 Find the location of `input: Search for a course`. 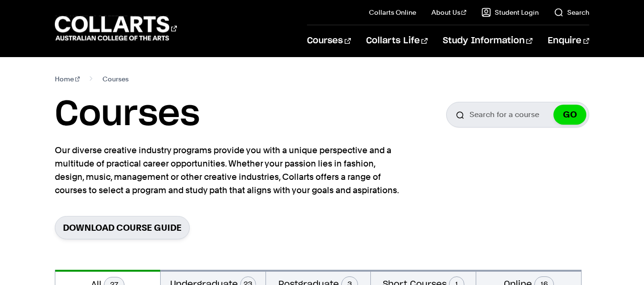

input: Search for a course is located at coordinates (517, 115).